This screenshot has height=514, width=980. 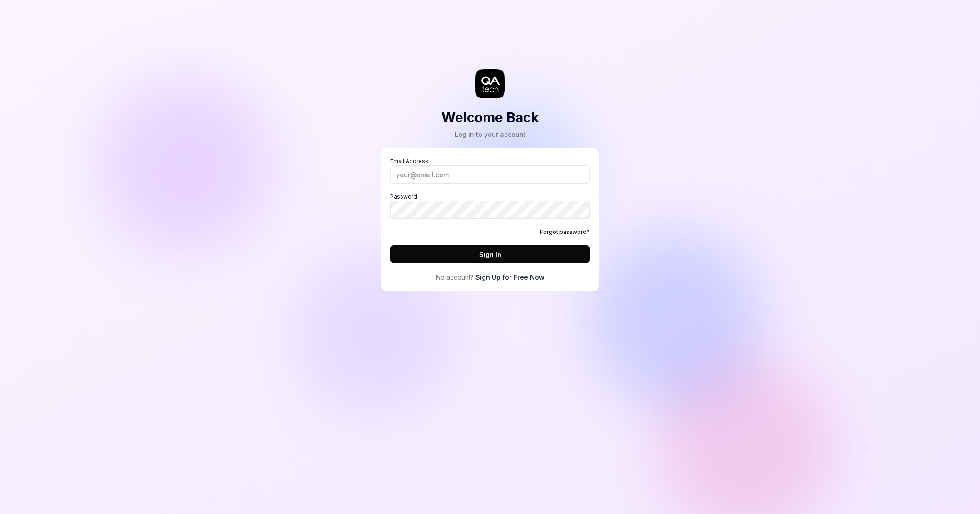 What do you see at coordinates (490, 206) in the screenshot?
I see `label: Password` at bounding box center [490, 206].